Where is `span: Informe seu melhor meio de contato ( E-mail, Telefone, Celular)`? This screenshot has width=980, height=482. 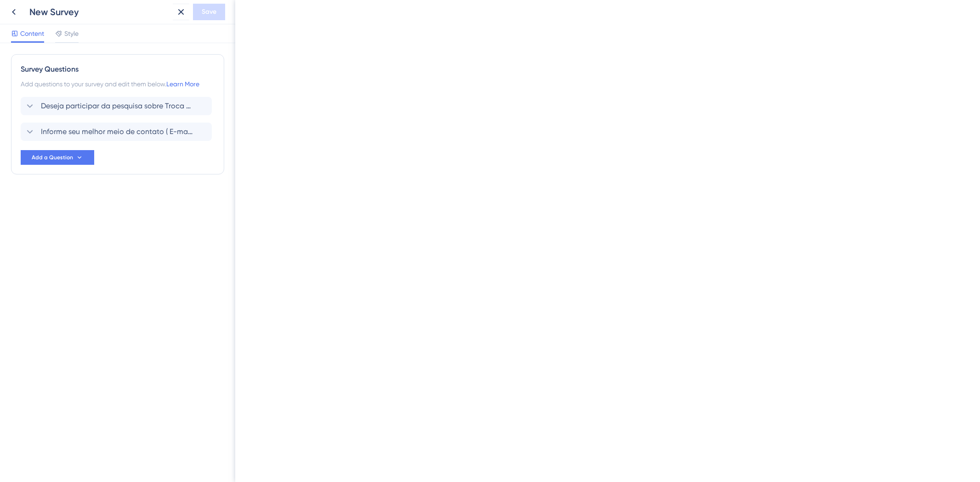 span: Informe seu melhor meio de contato ( E-mail, Telefone, Celular) is located at coordinates (117, 132).